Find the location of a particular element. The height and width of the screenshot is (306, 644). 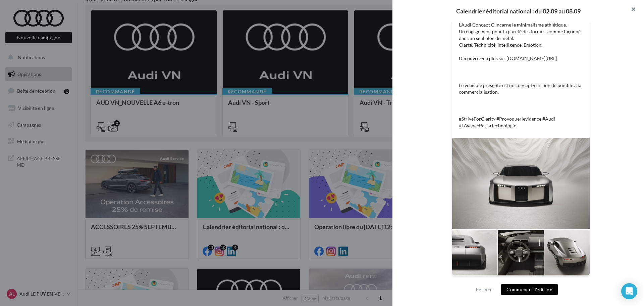

button: Fermer is located at coordinates (485, 289).